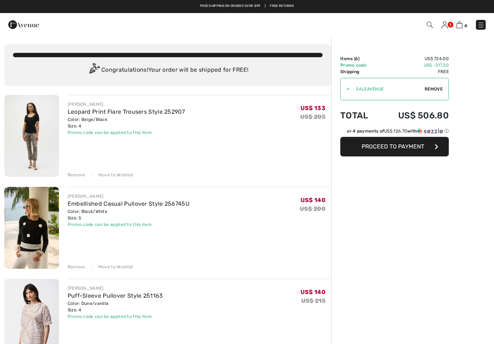 This screenshot has width=494, height=344. I want to click on td: US$ -217.20, so click(414, 65).